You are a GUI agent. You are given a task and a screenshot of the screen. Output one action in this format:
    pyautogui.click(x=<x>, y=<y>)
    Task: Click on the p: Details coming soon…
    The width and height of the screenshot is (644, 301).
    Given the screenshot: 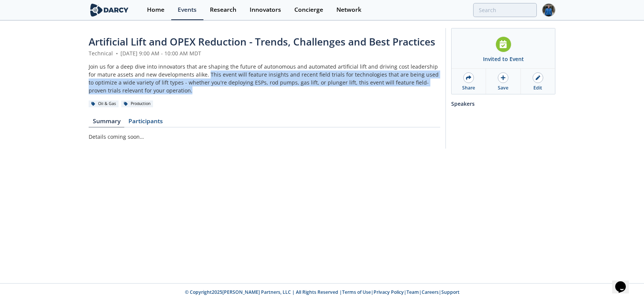 What is the action you would take?
    pyautogui.click(x=264, y=136)
    